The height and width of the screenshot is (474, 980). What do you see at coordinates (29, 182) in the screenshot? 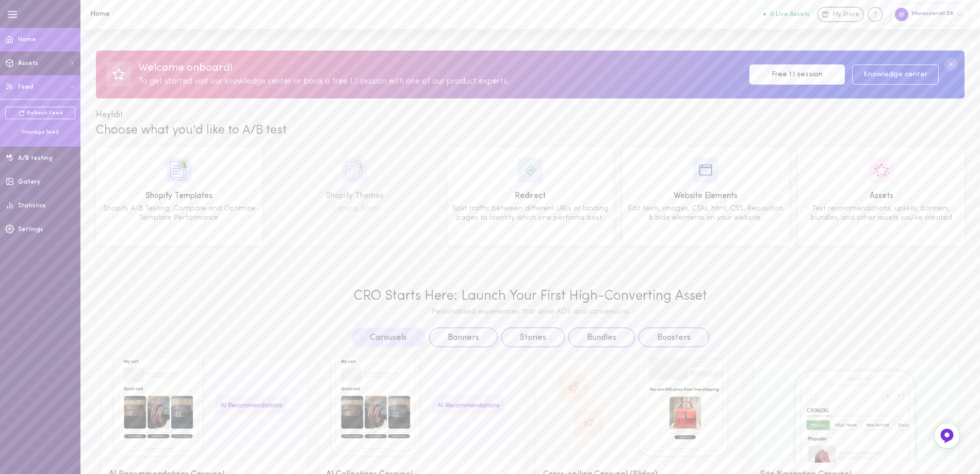
I see `span: Gallery` at bounding box center [29, 182].